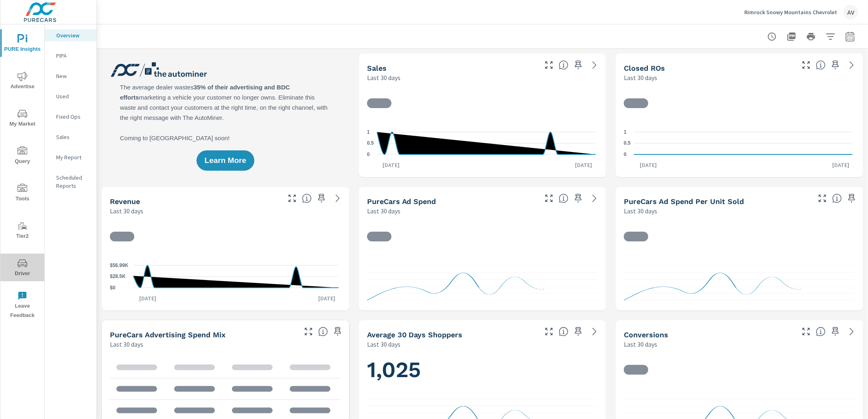  What do you see at coordinates (73, 97) in the screenshot?
I see `p: Used` at bounding box center [73, 97].